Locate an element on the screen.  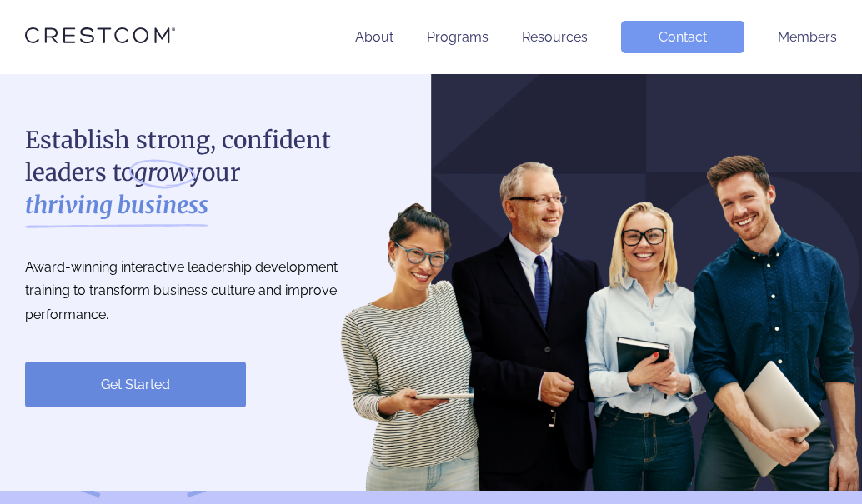
a: About is located at coordinates (374, 36).